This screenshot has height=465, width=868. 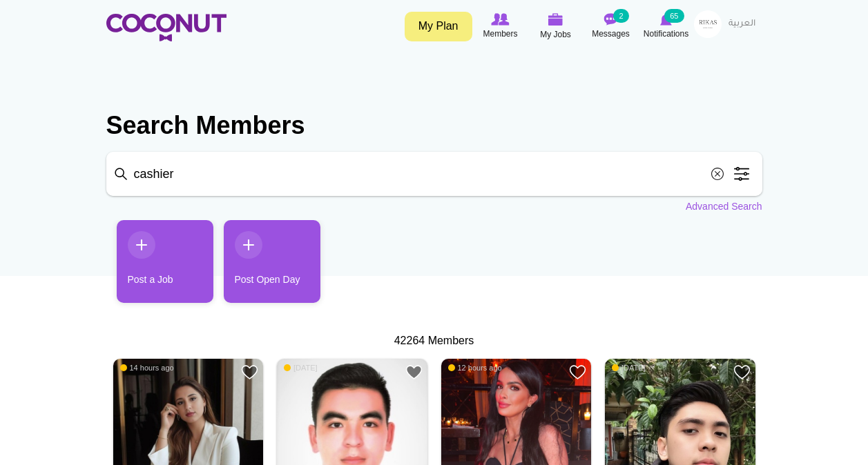 What do you see at coordinates (155, 266) in the screenshot?
I see `li: 1 / 2` at bounding box center [155, 266].